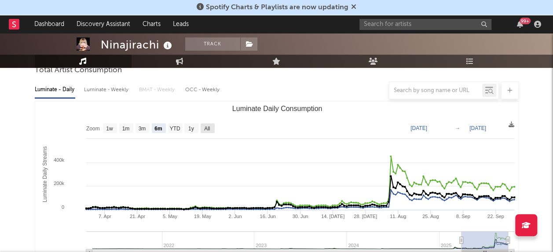 The image size is (553, 252). Describe the element at coordinates (426, 24) in the screenshot. I see `input: Search for artists` at that location.